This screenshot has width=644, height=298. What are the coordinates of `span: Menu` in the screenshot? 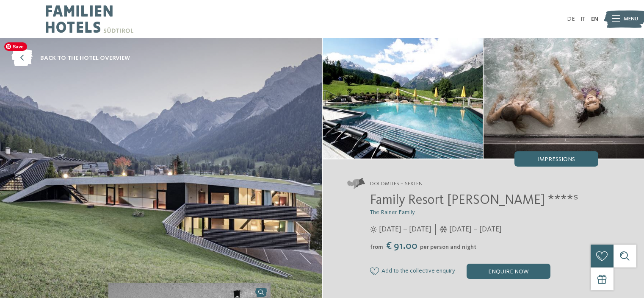 It's located at (631, 19).